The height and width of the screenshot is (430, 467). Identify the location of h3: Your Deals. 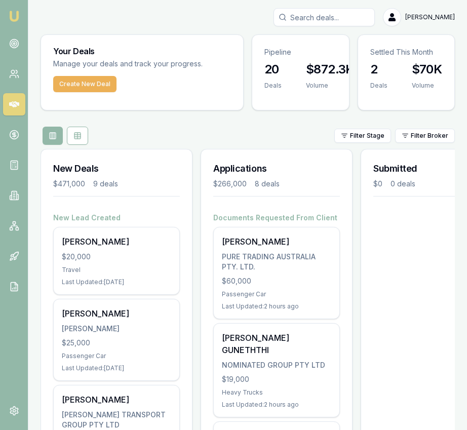
(142, 51).